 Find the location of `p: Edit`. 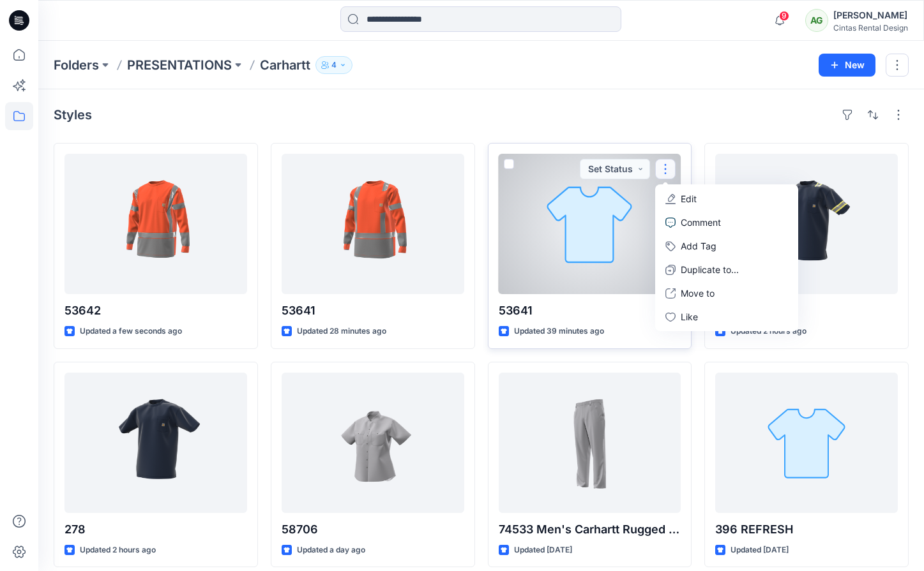

p: Edit is located at coordinates (688, 198).